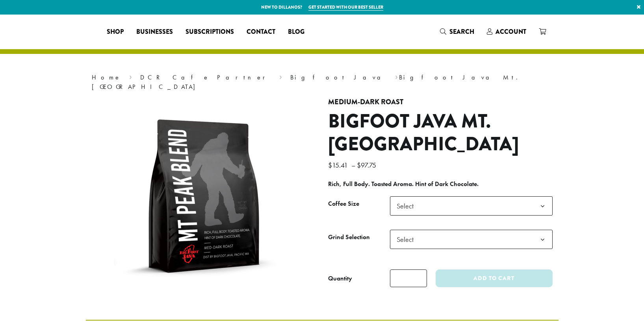  Describe the element at coordinates (106, 77) in the screenshot. I see `a: Home` at that location.